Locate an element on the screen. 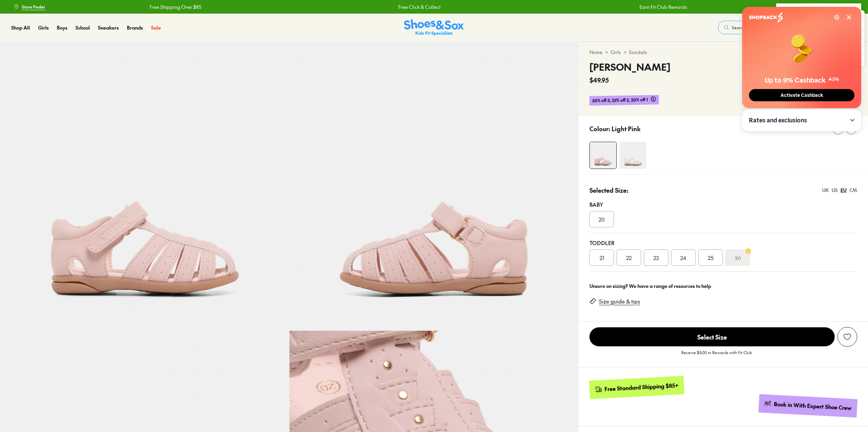 The width and height of the screenshot is (868, 432). button: Select Size is located at coordinates (712, 336).